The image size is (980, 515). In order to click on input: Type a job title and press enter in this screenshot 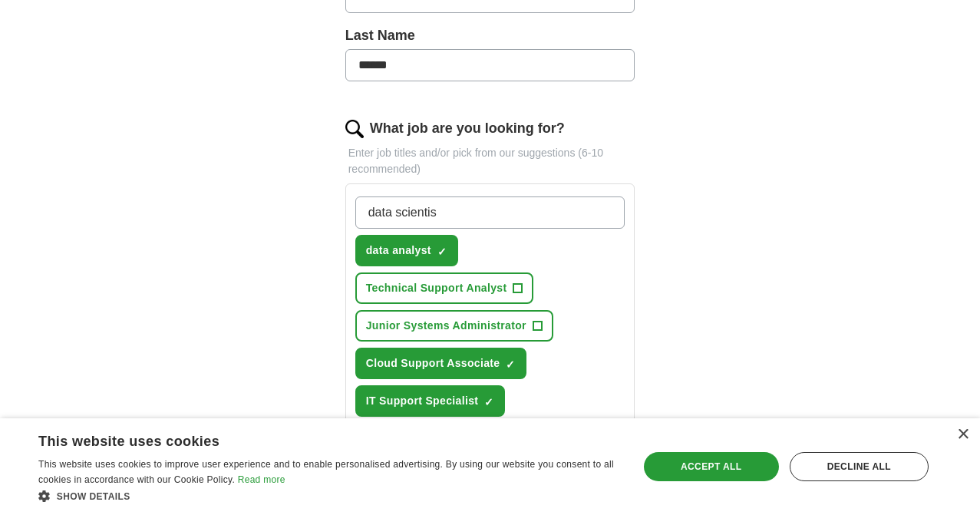, I will do `click(490, 213)`.